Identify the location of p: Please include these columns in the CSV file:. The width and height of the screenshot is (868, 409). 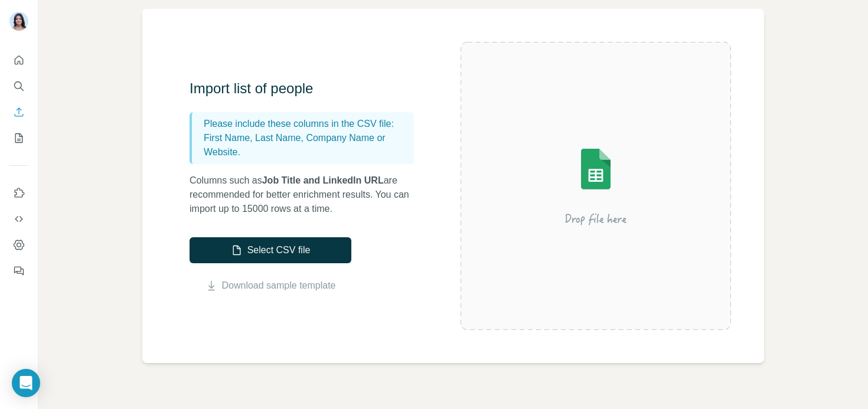
(306, 124).